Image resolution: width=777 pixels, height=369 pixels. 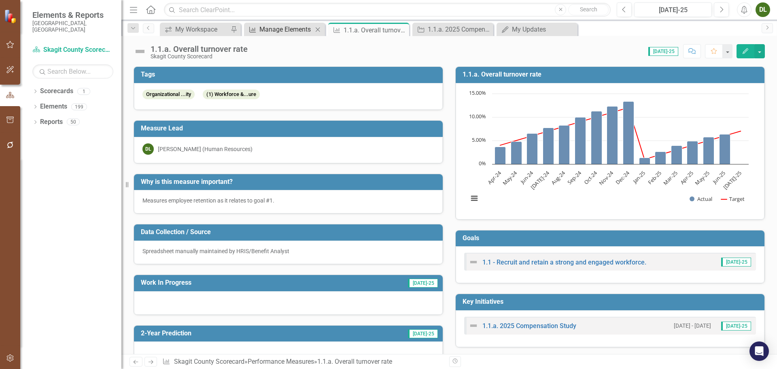 What do you see at coordinates (290, 232) in the screenshot?
I see `h3: Data Collection / Source` at bounding box center [290, 232].